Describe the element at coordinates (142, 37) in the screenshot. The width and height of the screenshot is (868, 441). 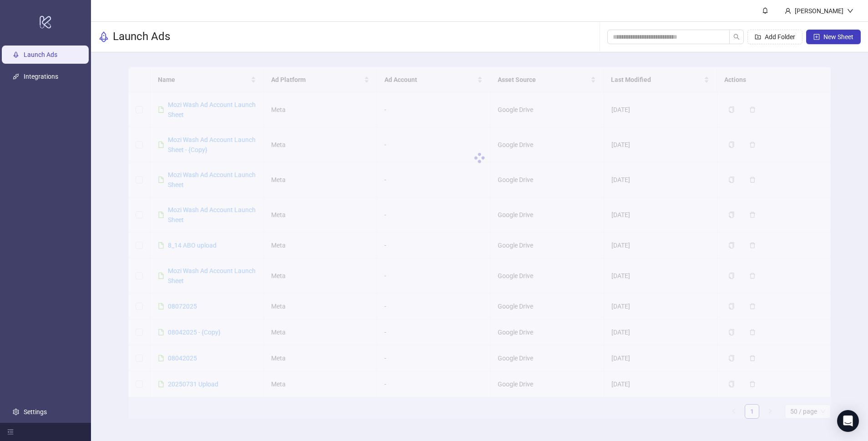
I see `h3: Launch Ads` at that location.